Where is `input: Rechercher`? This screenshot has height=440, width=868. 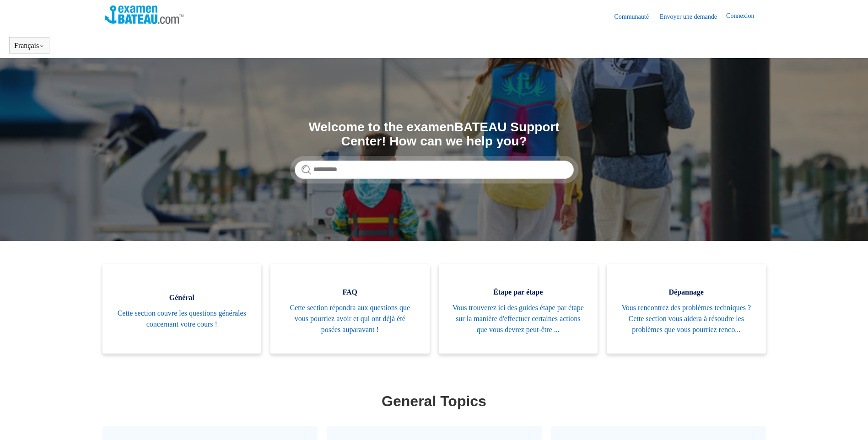
input: Rechercher is located at coordinates (434, 169).